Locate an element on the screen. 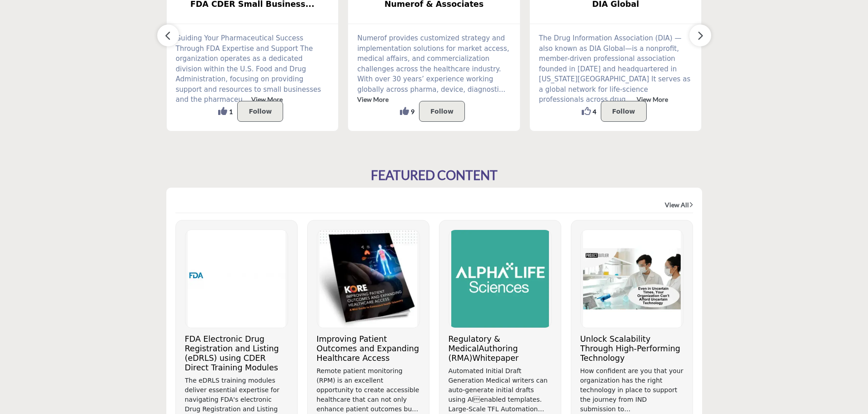 This screenshot has width=868, height=414. img: Logo of Project Outlier, click to view details is located at coordinates (632, 279).